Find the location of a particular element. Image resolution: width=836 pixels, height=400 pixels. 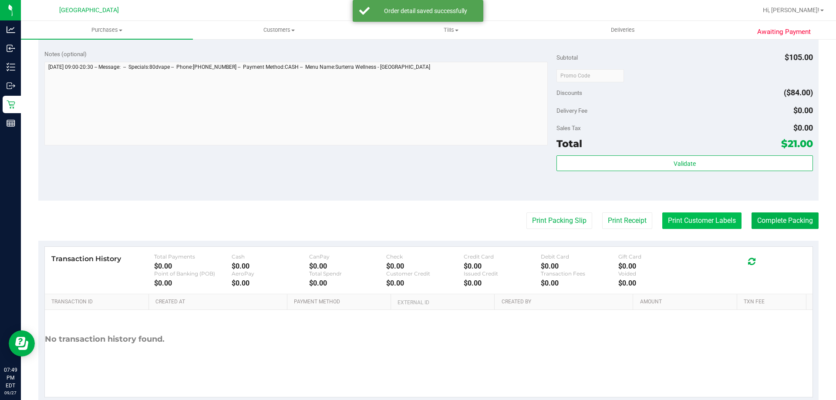

div: CanPay is located at coordinates (348, 256).